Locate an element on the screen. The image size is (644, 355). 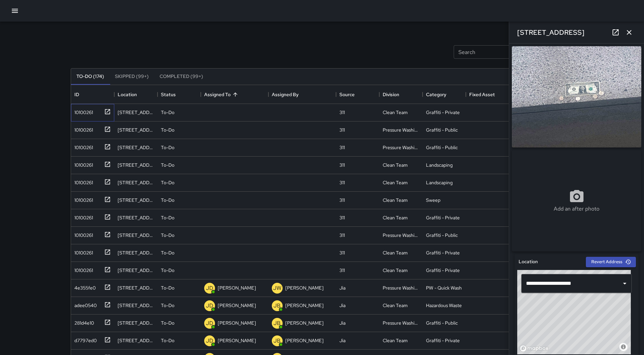
div: 295 Fell Street is located at coordinates (136, 340).